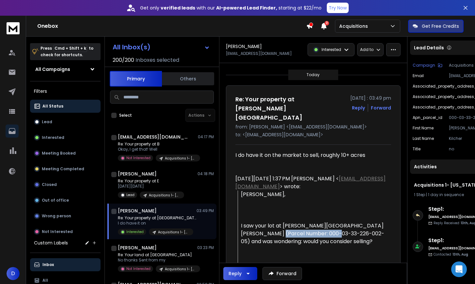  Describe the element at coordinates (65, 200) in the screenshot. I see `button: Out of office` at that location.